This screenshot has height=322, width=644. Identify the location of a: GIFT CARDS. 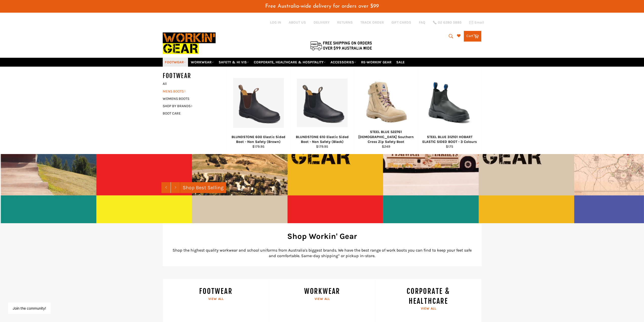
(402, 22).